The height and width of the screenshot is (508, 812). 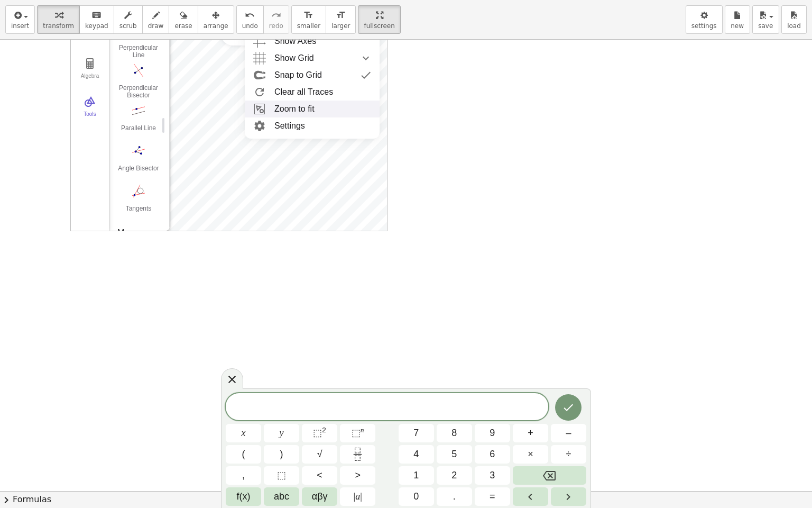 What do you see at coordinates (357, 433) in the screenshot?
I see `button: Superscript` at bounding box center [357, 433].